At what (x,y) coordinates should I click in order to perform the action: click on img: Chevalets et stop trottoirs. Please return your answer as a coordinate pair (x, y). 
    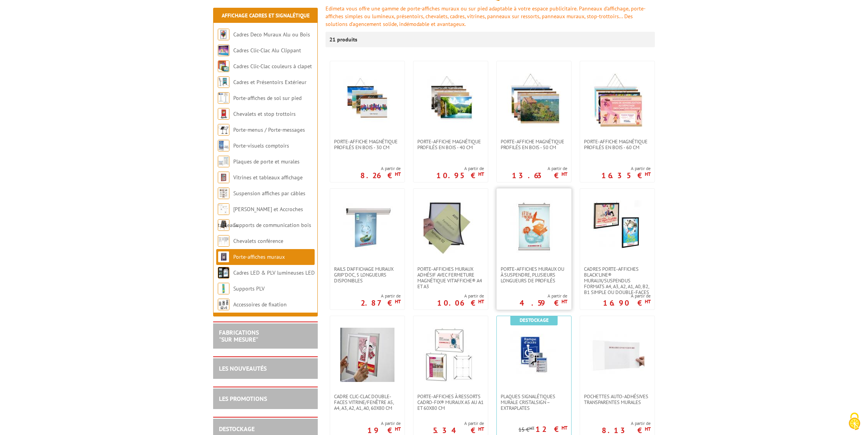
    Looking at the image, I should click on (224, 114).